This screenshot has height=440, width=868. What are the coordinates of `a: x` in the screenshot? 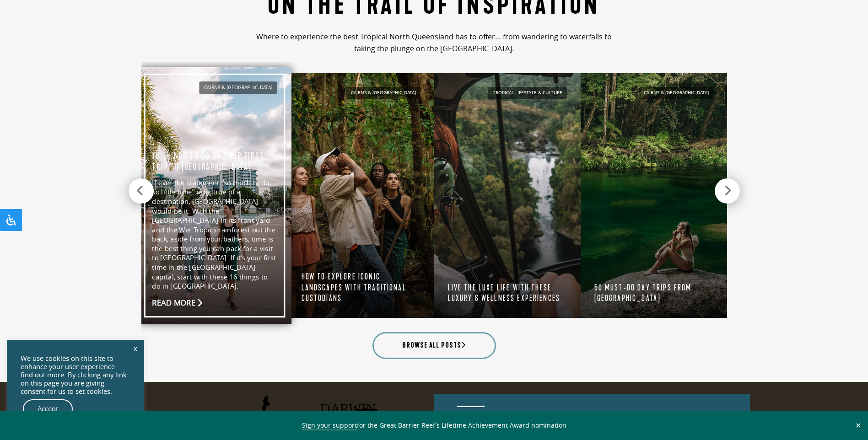 It's located at (136, 348).